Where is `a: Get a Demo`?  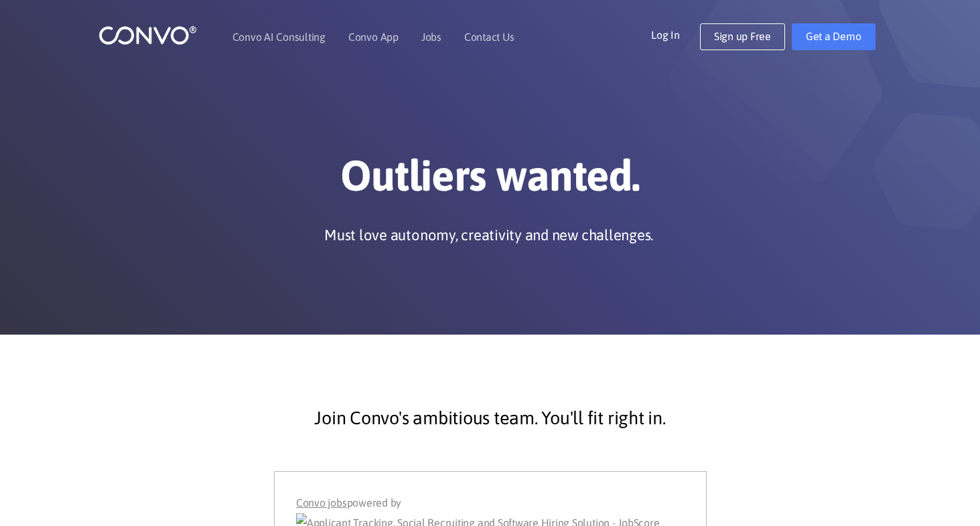
a: Get a Demo is located at coordinates (833, 36).